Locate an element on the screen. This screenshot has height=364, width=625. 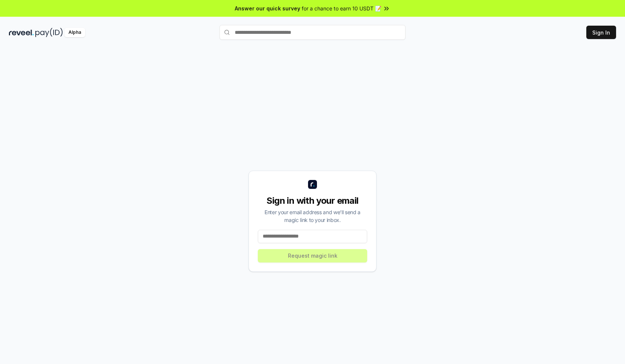
img: pay_id is located at coordinates (49, 32).